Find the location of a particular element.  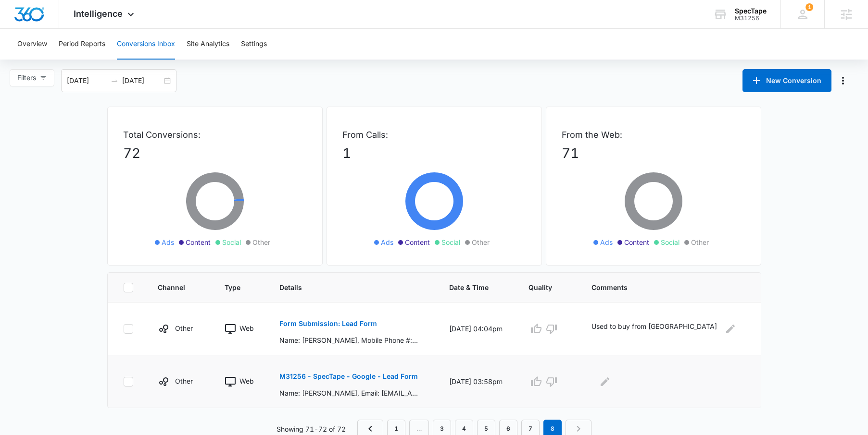

button: Period Reports is located at coordinates (82, 44).